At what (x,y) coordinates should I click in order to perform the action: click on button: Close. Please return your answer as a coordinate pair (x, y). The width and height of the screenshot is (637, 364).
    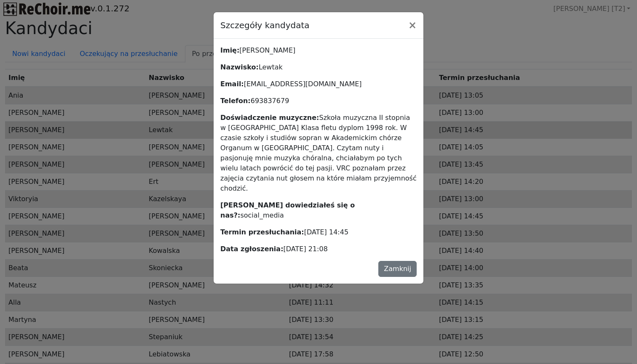
    Looking at the image, I should click on (412, 25).